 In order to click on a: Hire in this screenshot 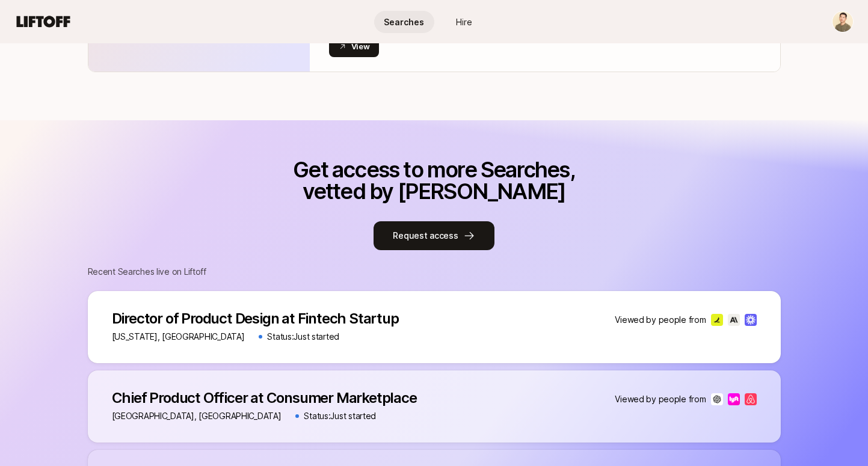, I will do `click(464, 22)`.